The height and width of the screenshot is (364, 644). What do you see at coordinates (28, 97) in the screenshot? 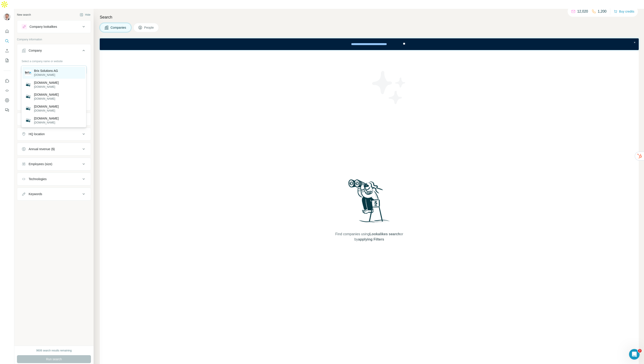
I see `img: bonbrix.ch` at bounding box center [28, 97].